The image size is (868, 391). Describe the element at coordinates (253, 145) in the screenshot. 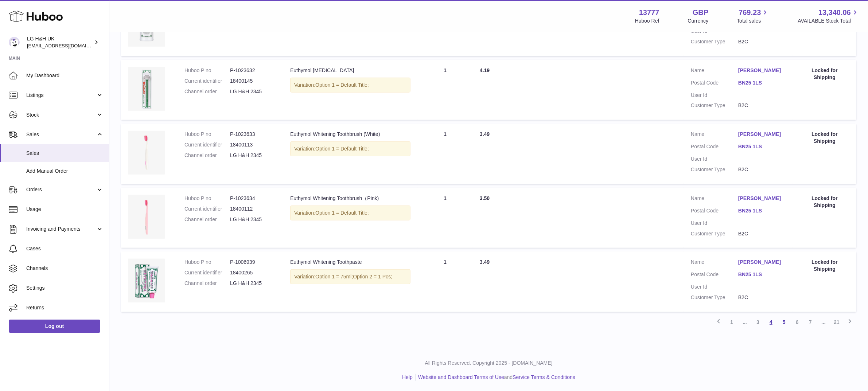

I see `dd: 18400113` at that location.